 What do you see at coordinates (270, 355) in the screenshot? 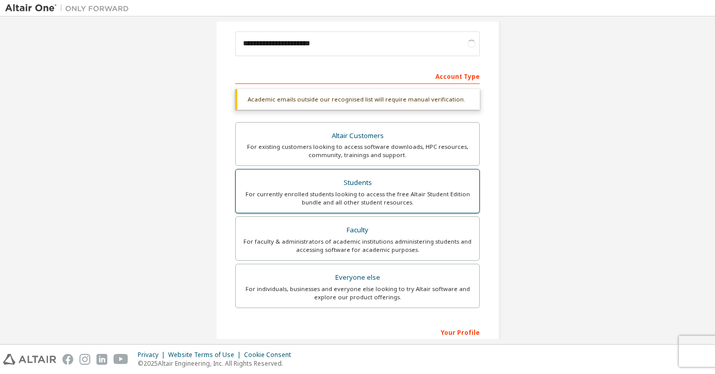
I see `div: Cookie Consent` at bounding box center [270, 355].